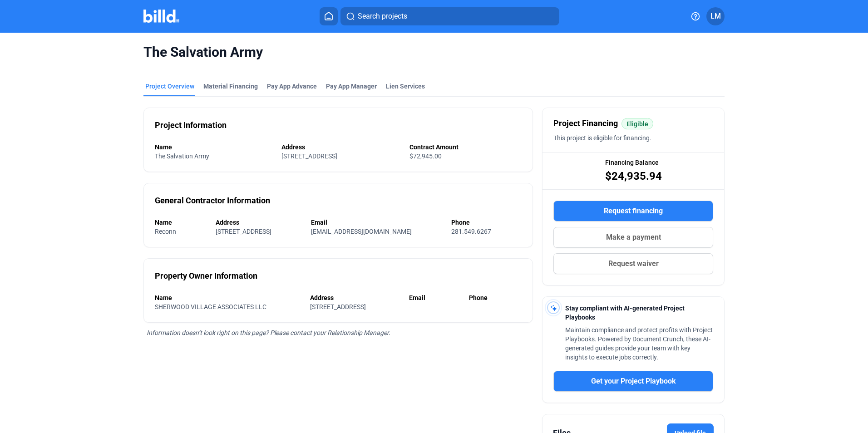  I want to click on div: Property Owner Information, so click(206, 276).